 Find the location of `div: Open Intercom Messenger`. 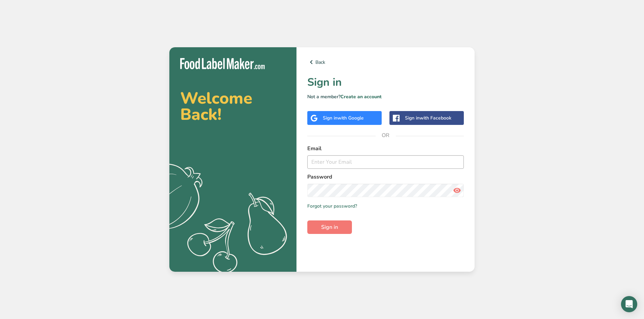

div: Open Intercom Messenger is located at coordinates (629, 304).